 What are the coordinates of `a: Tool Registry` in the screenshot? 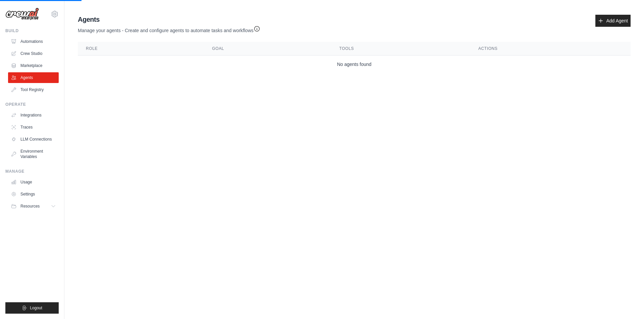 It's located at (33, 90).